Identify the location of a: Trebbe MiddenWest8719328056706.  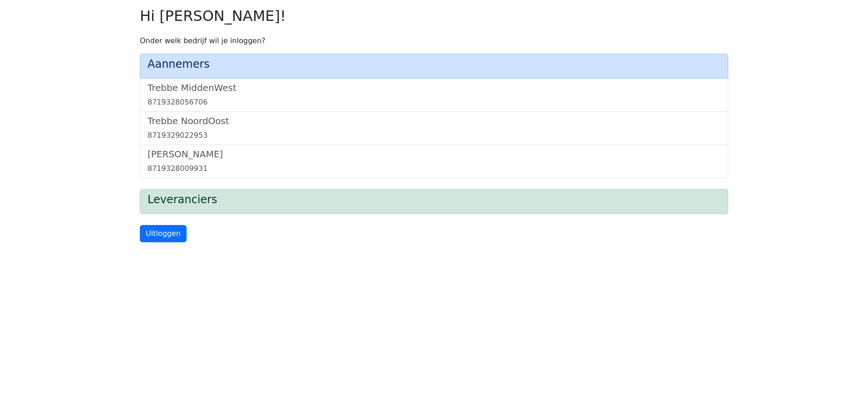
(434, 95).